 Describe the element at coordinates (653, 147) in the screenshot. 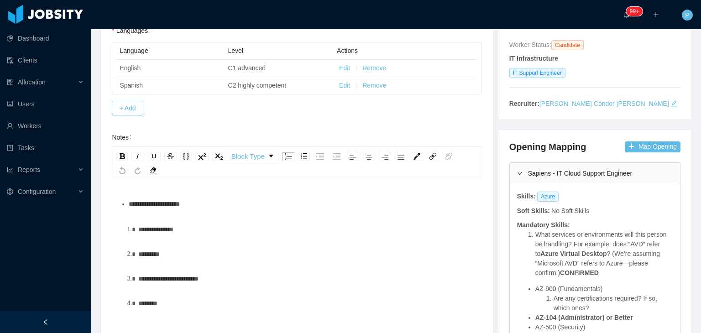

I see `button: icon: plusMap Opening` at that location.